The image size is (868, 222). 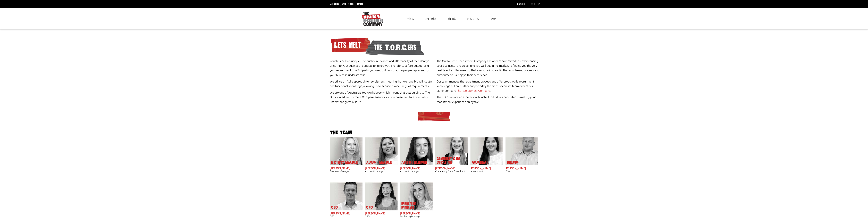 What do you see at coordinates (520, 4) in the screenshot?
I see `a: Contractors` at bounding box center [520, 4].